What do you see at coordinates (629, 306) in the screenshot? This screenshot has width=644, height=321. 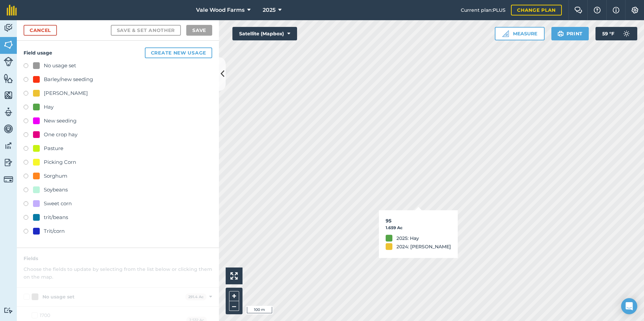 I see `div: Open Intercom Messenger` at bounding box center [629, 306].